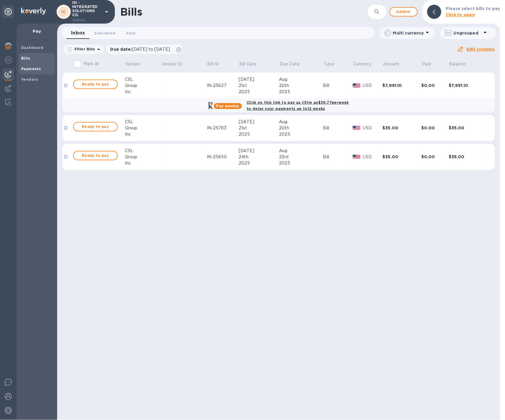 This screenshot has height=420, width=505. I want to click on span: Inbox, so click(78, 33).